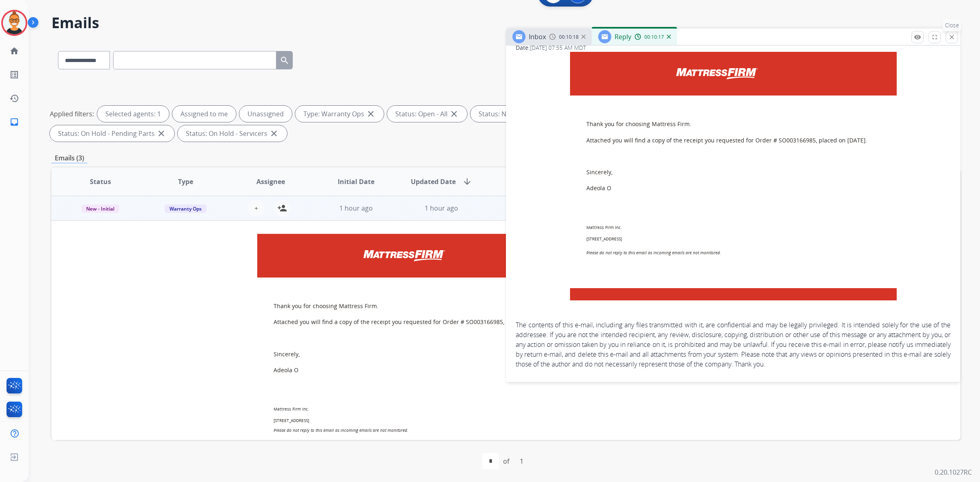  What do you see at coordinates (265, 114) in the screenshot?
I see `div: Unassigned` at bounding box center [265, 114].